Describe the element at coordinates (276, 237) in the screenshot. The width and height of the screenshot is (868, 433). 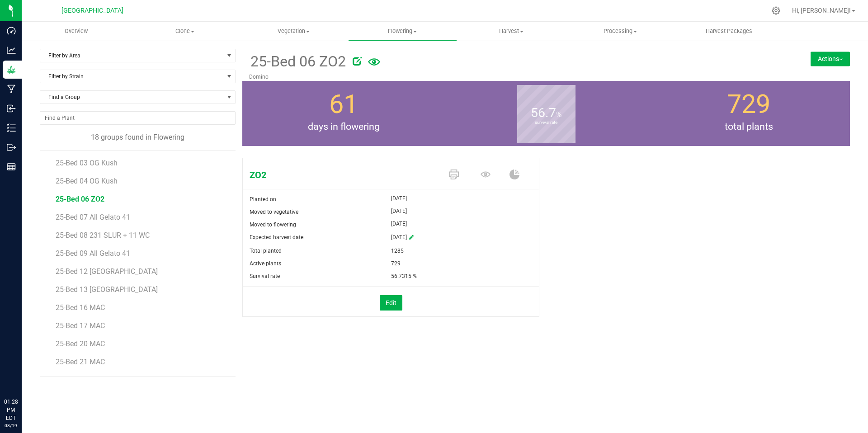
I see `span: Expected harvest date` at that location.